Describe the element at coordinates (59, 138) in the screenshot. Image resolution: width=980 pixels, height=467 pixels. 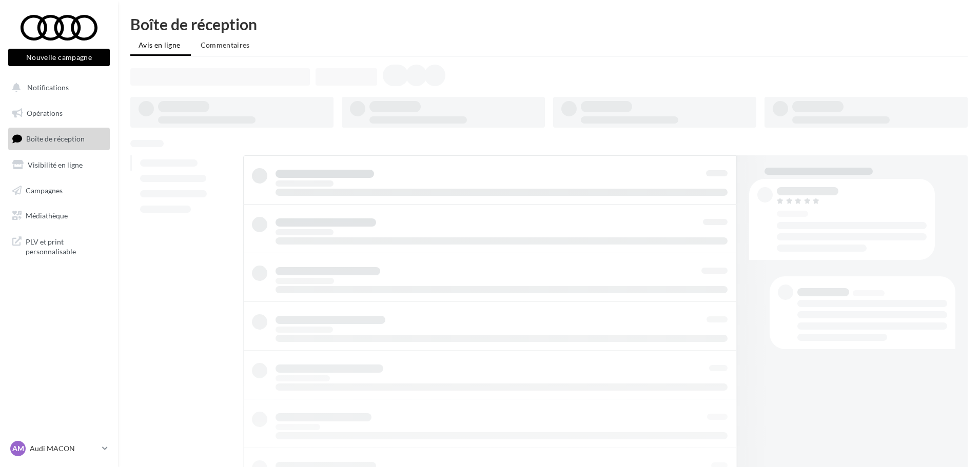
I see `a: Boîte de réception` at that location.